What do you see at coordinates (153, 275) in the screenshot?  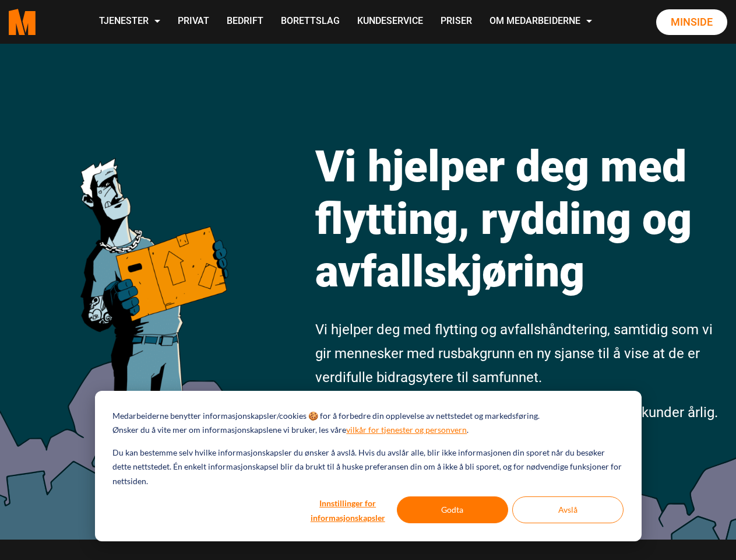 I see `img: medarbeiderne man icon optimized` at bounding box center [153, 275].